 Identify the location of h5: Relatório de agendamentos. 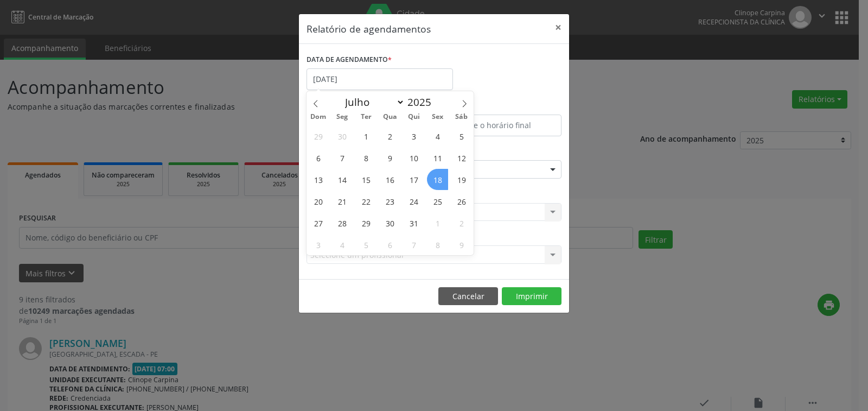
(369, 29).